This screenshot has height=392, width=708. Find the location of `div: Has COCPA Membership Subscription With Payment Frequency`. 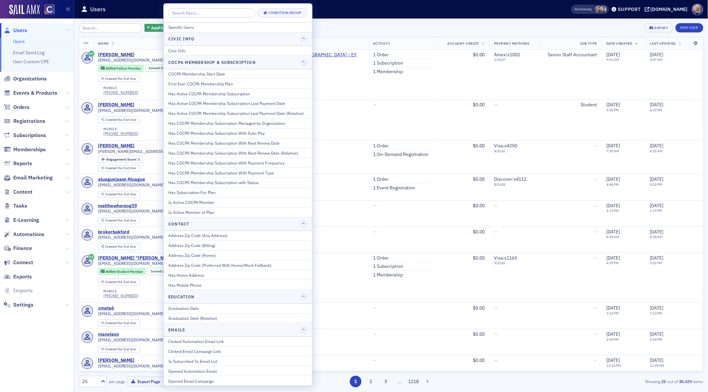

div: Has COCPA Membership Subscription With Payment Frequency is located at coordinates (238, 163).